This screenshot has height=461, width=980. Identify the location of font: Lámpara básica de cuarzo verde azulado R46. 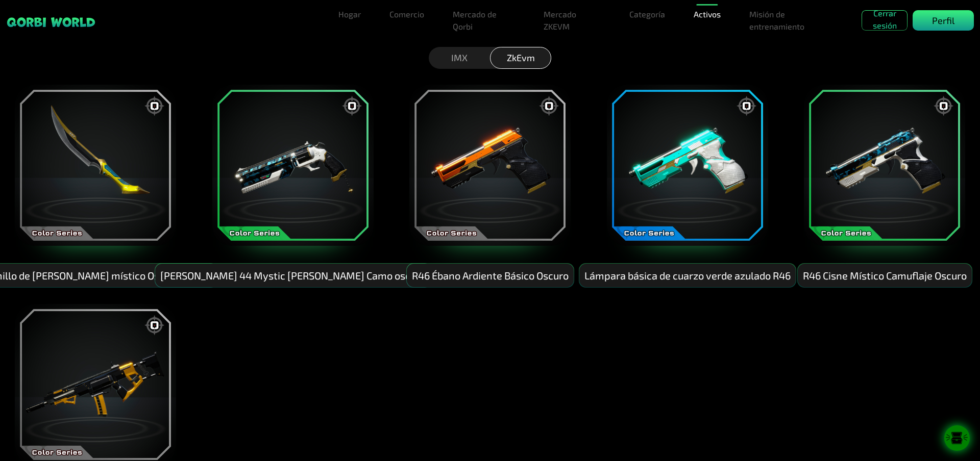
(687, 275).